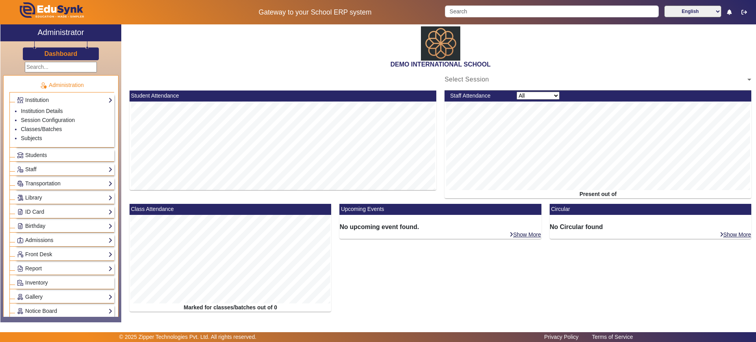  Describe the element at coordinates (62, 85) in the screenshot. I see `p: Administration` at that location.